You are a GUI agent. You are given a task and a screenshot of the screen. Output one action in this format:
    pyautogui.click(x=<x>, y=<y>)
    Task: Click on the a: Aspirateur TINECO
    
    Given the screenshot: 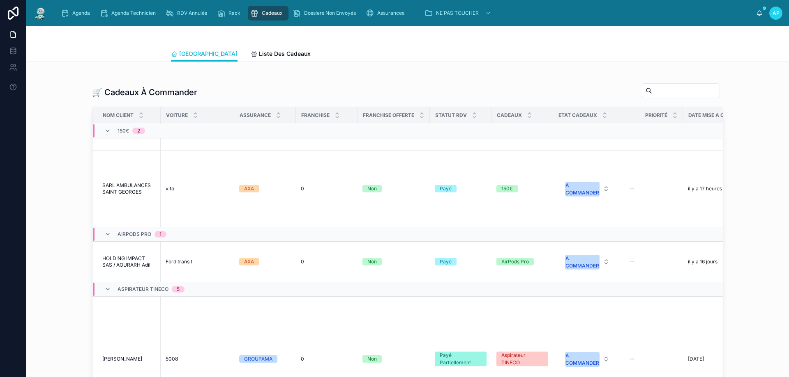 What is the action you would take?
    pyautogui.click(x=522, y=359)
    